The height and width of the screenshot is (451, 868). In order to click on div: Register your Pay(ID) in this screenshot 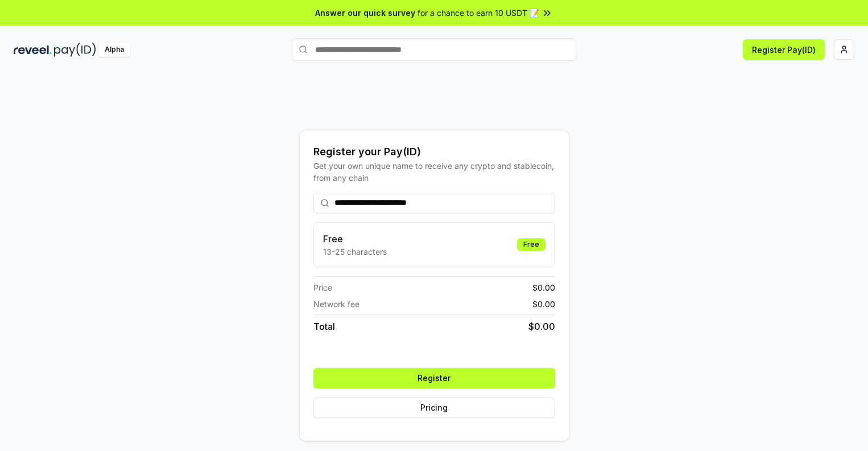, I will do `click(434, 152)`.